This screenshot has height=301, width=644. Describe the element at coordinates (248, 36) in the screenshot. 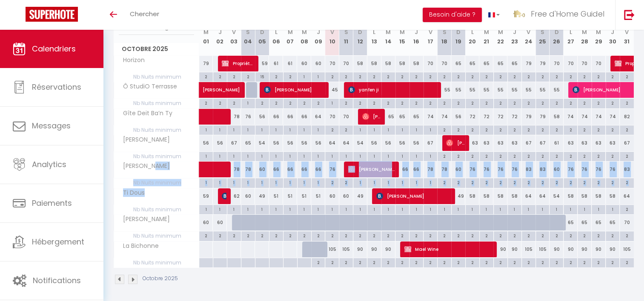

I see `th: 04` at that location.